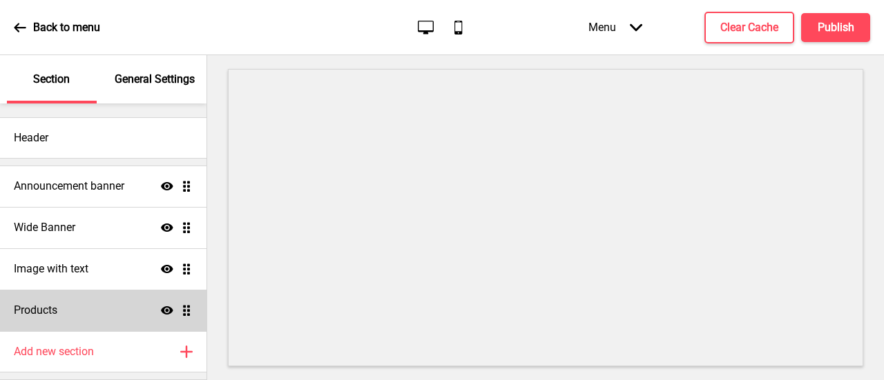 This screenshot has height=380, width=884. I want to click on h4: Header, so click(31, 138).